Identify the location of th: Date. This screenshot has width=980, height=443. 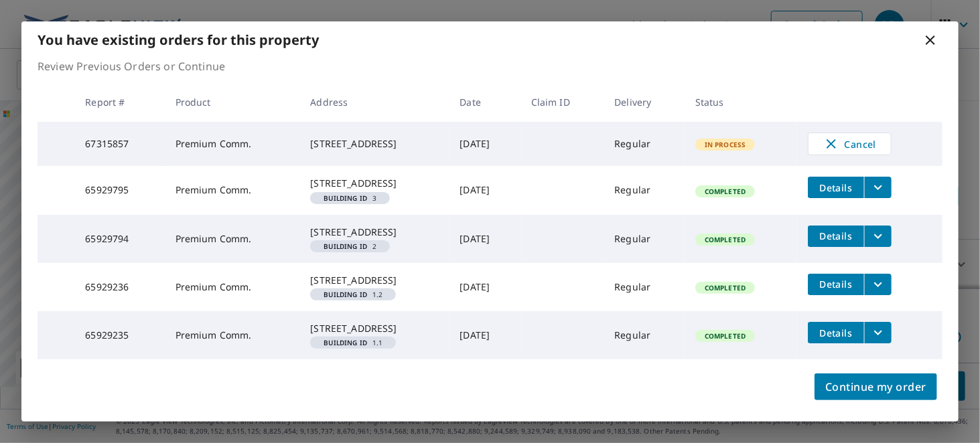
(484, 102).